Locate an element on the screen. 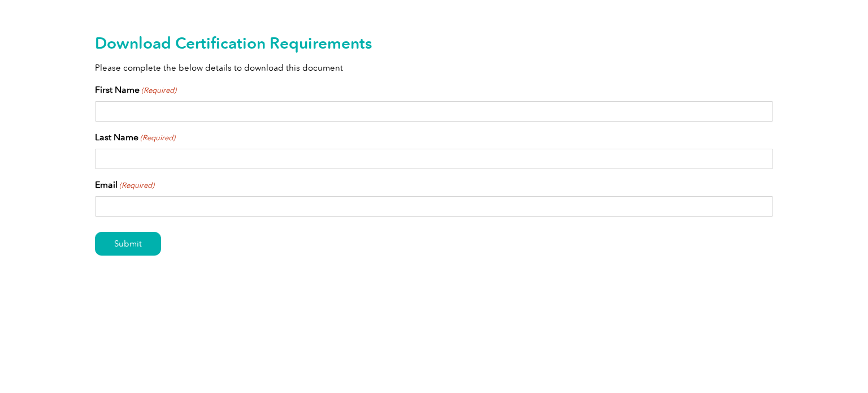  label: Last Name is located at coordinates (135, 138).